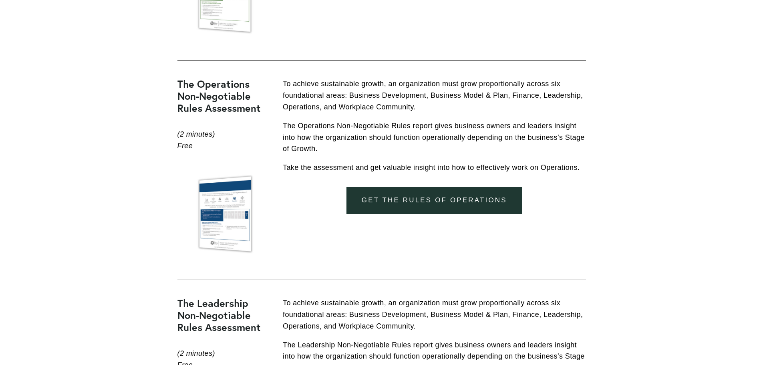 The width and height of the screenshot is (763, 365). I want to click on a: Get the rules of operations, so click(434, 200).